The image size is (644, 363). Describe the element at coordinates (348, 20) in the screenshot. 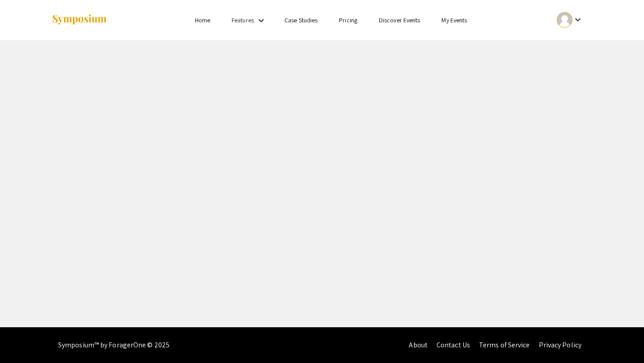

I see `a: Pricing` at that location.